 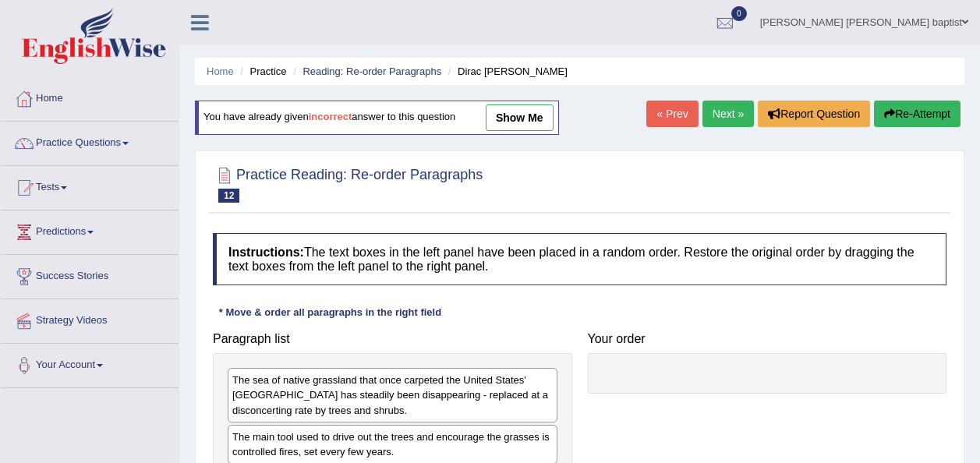 I want to click on a: Strategy Videos, so click(x=90, y=319).